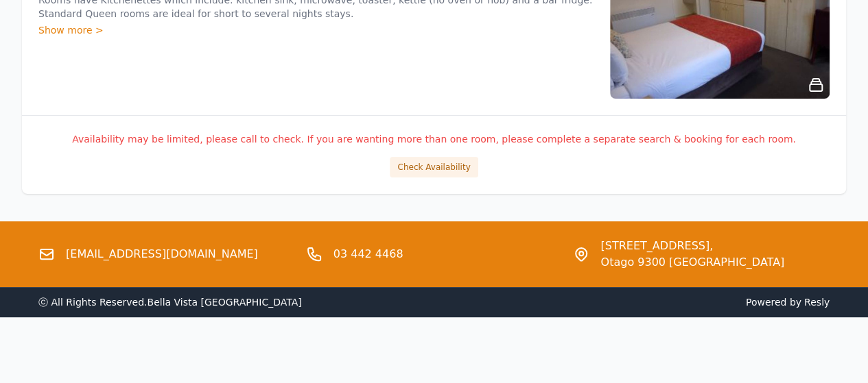 Image resolution: width=868 pixels, height=383 pixels. I want to click on button: Check Availability, so click(434, 167).